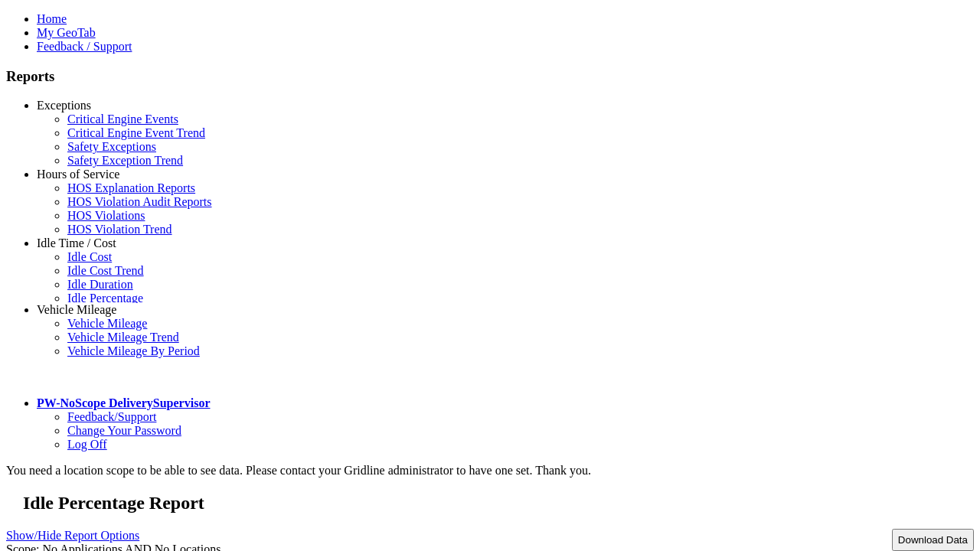 This screenshot has height=551, width=980. I want to click on button: Download Data, so click(932, 539).